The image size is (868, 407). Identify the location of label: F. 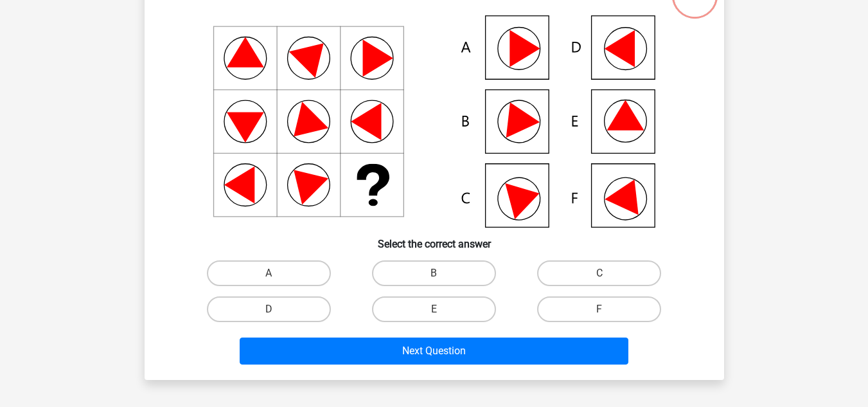
(599, 310).